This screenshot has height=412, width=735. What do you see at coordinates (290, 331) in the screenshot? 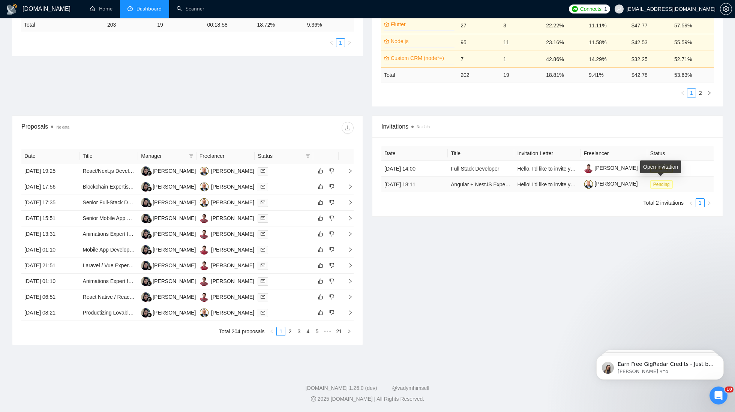
I see `li: 2` at bounding box center [290, 331].